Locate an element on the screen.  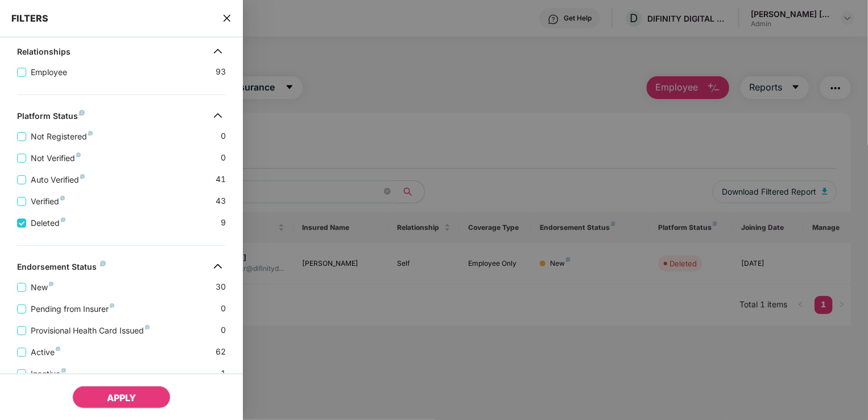
span: 9 is located at coordinates (223, 222).